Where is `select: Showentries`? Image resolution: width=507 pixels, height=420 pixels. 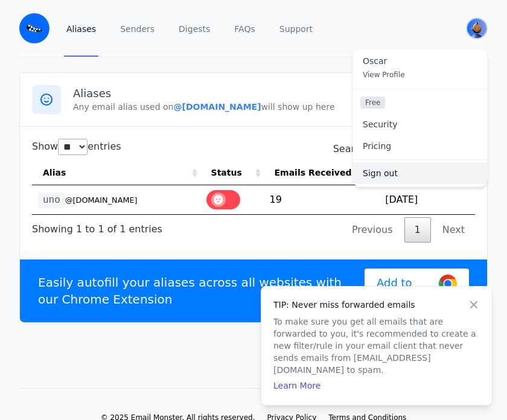 select: Showentries is located at coordinates (73, 147).